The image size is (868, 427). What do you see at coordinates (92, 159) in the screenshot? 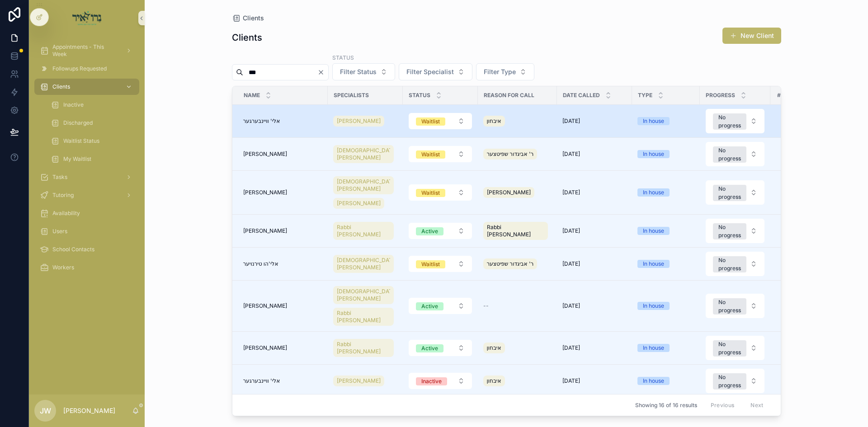
I see `a: My Waitlist` at bounding box center [92, 159].